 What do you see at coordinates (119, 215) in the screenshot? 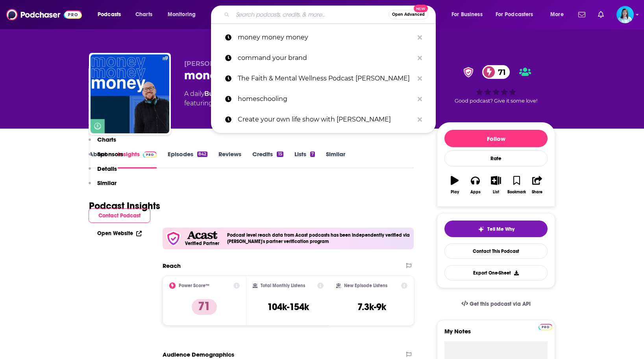
I see `button: Contact Podcast` at bounding box center [119, 215].